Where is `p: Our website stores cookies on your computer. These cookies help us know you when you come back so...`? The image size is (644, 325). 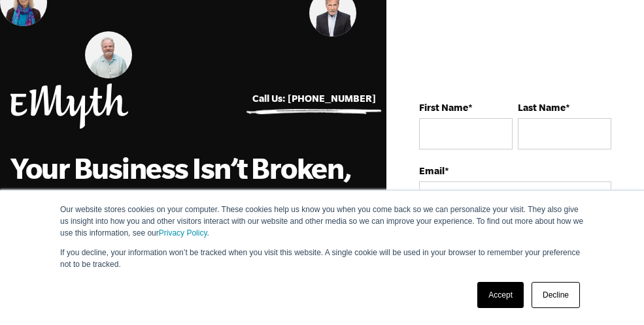
p: Our website stores cookies on your computer. These cookies help us know you when you come back so... is located at coordinates (321, 222).